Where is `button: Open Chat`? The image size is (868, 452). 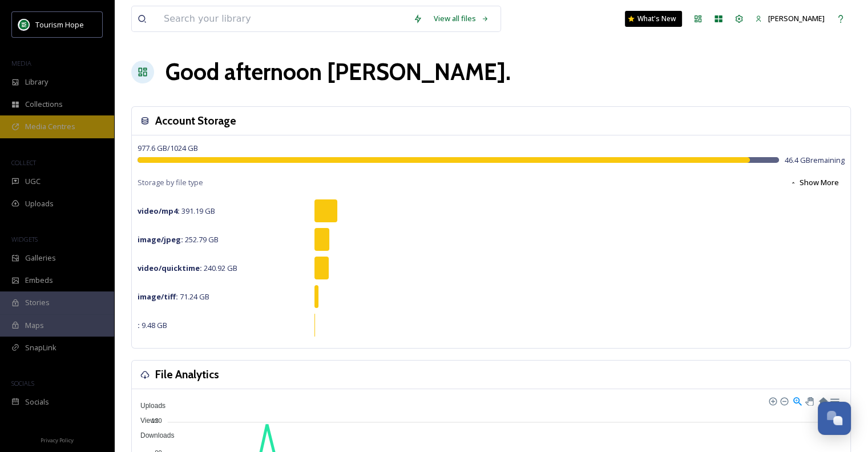 button: Open Chat is located at coordinates (834, 418).